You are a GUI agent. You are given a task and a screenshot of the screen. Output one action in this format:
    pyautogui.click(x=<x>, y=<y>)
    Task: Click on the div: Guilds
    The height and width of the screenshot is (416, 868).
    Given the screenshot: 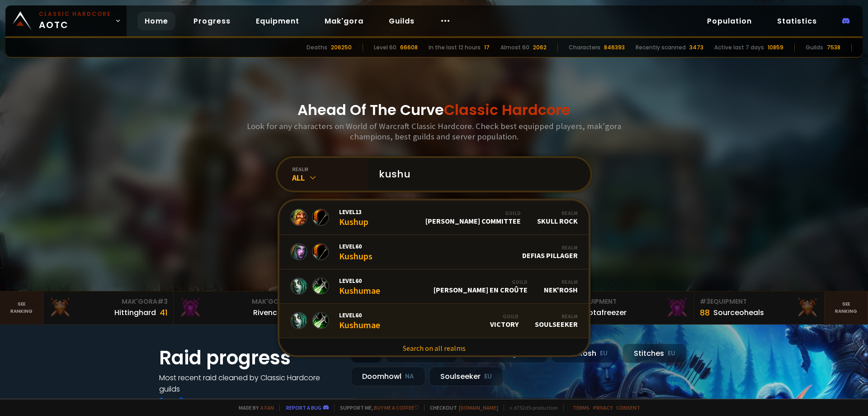 What is the action you would take?
    pyautogui.click(x=815, y=48)
    